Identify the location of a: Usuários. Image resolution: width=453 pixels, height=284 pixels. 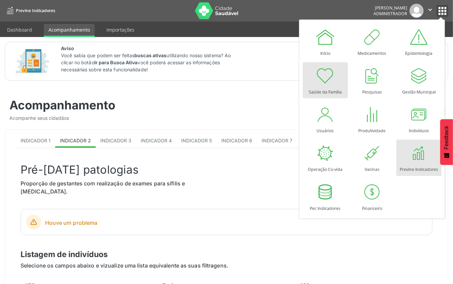
(325, 119).